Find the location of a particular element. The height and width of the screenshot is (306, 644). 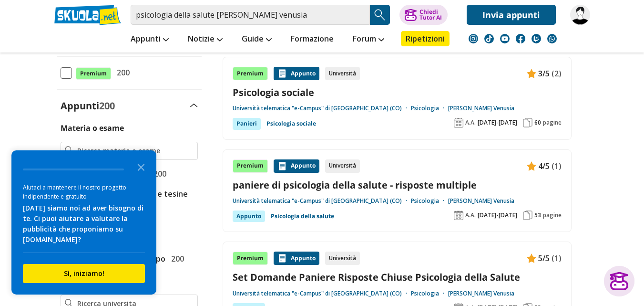

img: staritas is located at coordinates (580, 15).